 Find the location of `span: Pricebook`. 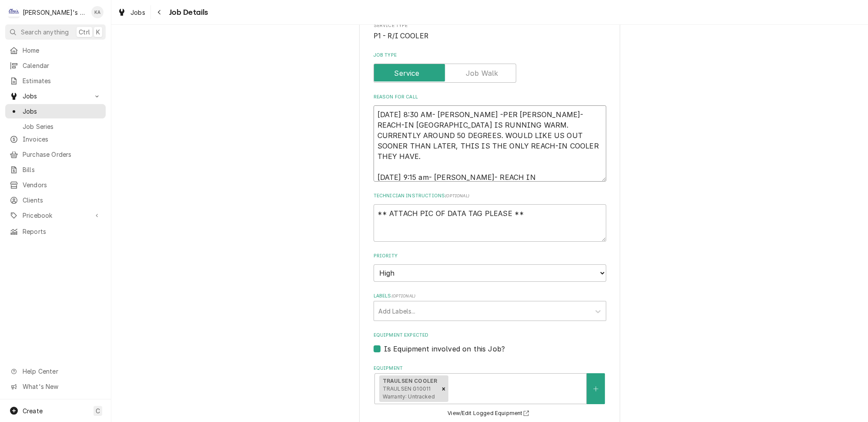

span: Pricebook is located at coordinates (55, 215).